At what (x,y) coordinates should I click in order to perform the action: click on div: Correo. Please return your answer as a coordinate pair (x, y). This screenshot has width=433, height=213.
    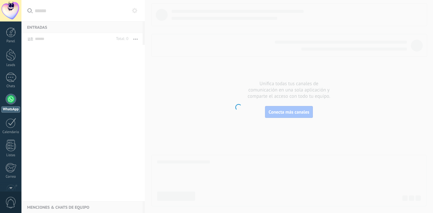
    Looking at the image, I should click on (11, 177).